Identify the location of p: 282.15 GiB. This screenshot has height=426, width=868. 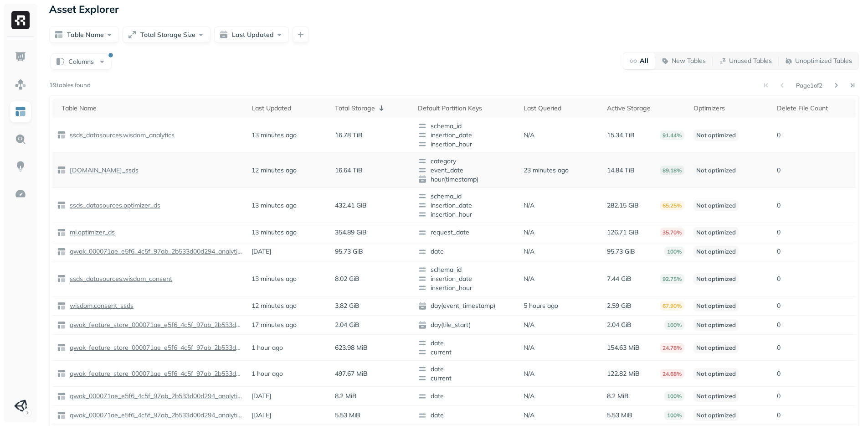
(623, 205).